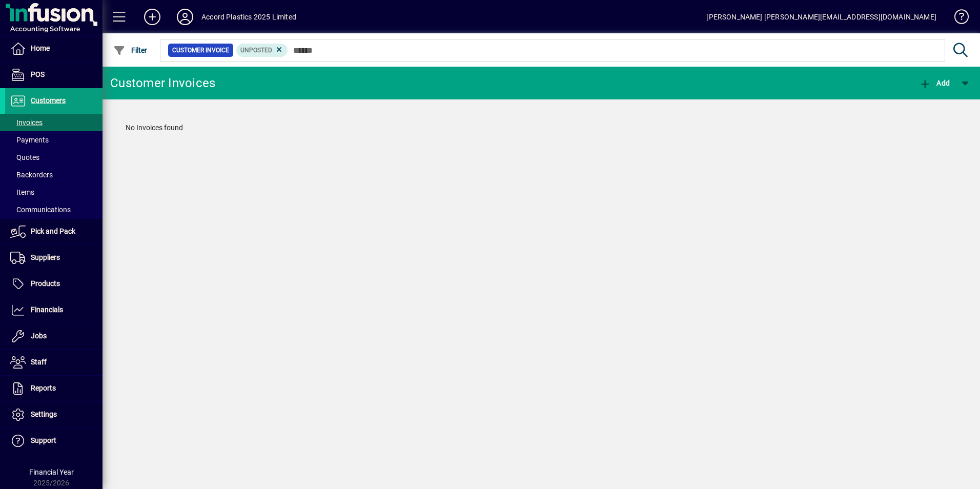 The width and height of the screenshot is (980, 489). Describe the element at coordinates (45, 283) in the screenshot. I see `span: Products` at that location.